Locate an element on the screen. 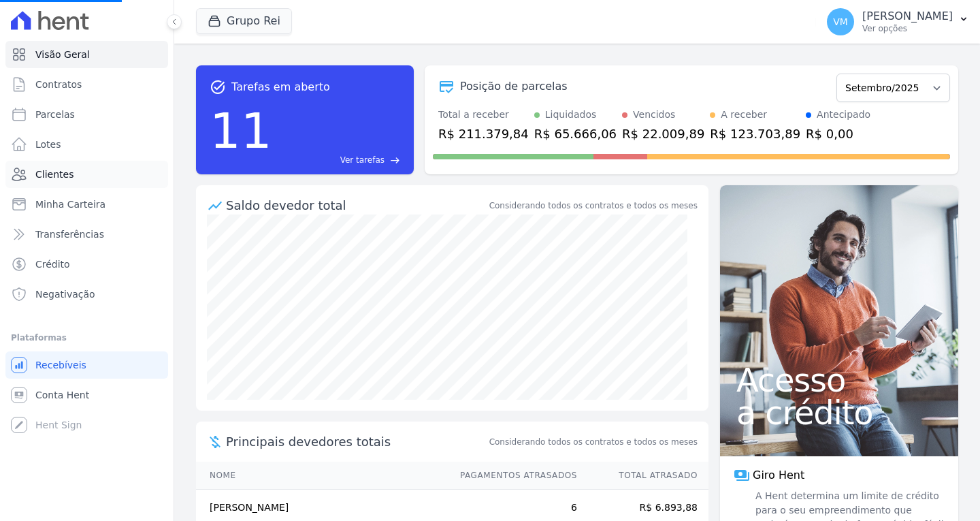  a: Negativação is located at coordinates (86, 294).